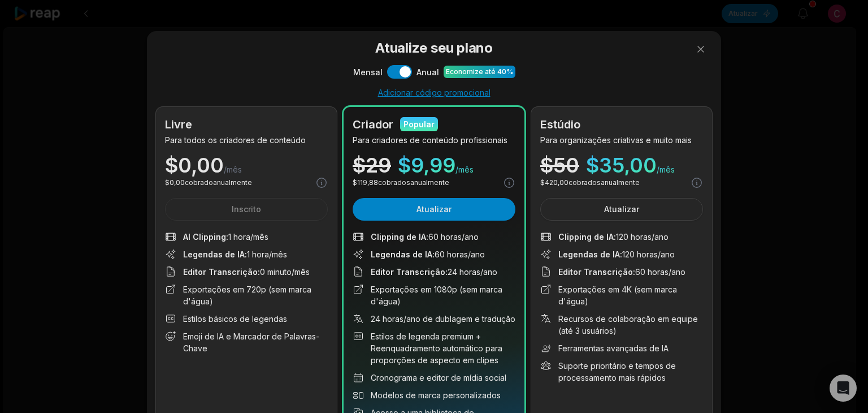 The height and width of the screenshot is (413, 868). Describe the element at coordinates (628, 324) in the screenshot. I see `font: Recursos de colaboração em equipe (até 3 usuários)` at that location.